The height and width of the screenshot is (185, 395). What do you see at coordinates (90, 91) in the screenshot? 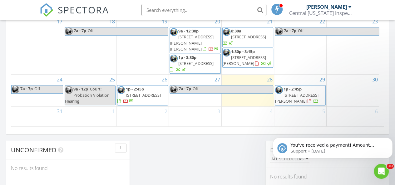
I see `td: Go to August 25, 2025` at bounding box center [90, 91].